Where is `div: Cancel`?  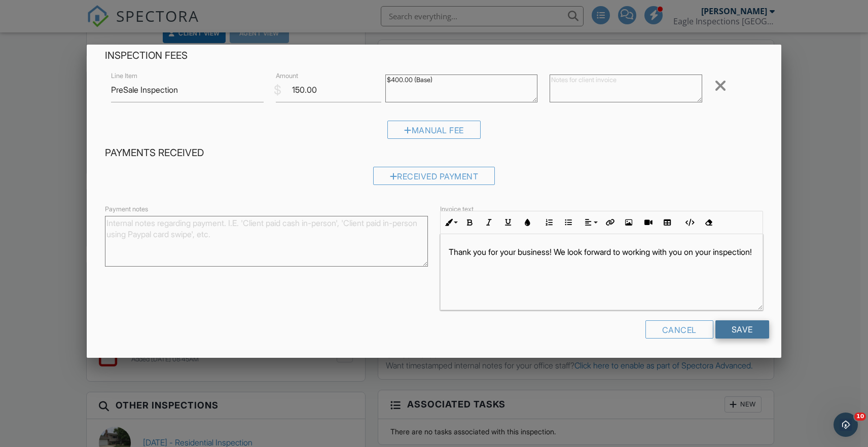 div: Cancel is located at coordinates (680, 329).